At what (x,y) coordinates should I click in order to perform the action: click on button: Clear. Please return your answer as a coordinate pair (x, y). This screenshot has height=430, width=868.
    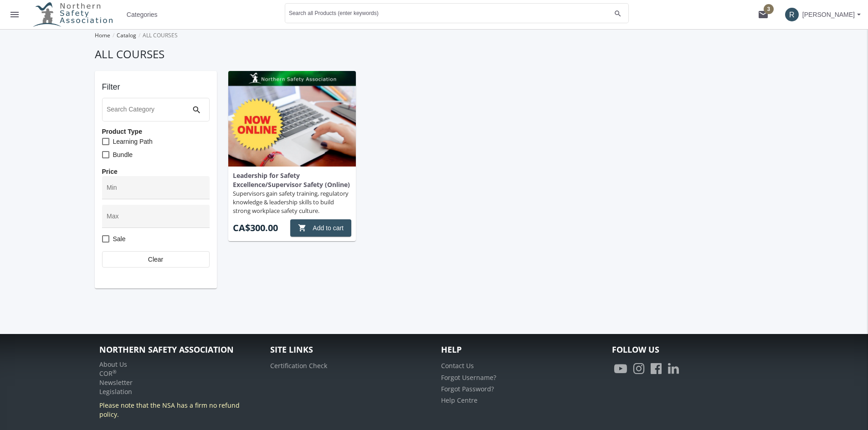
    Looking at the image, I should click on (156, 260).